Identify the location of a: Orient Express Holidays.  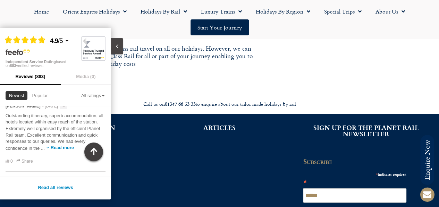
(95, 11).